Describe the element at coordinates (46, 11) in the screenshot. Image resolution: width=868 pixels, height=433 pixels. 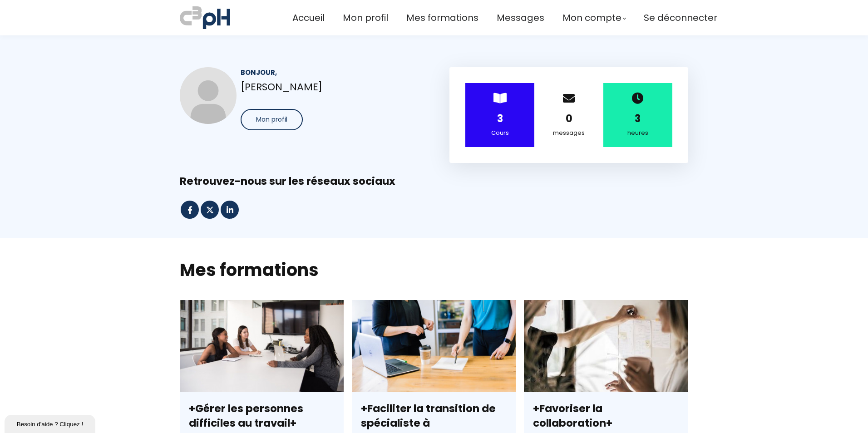
I see `div: Besoin d'aide ? Cliquez !` at that location.